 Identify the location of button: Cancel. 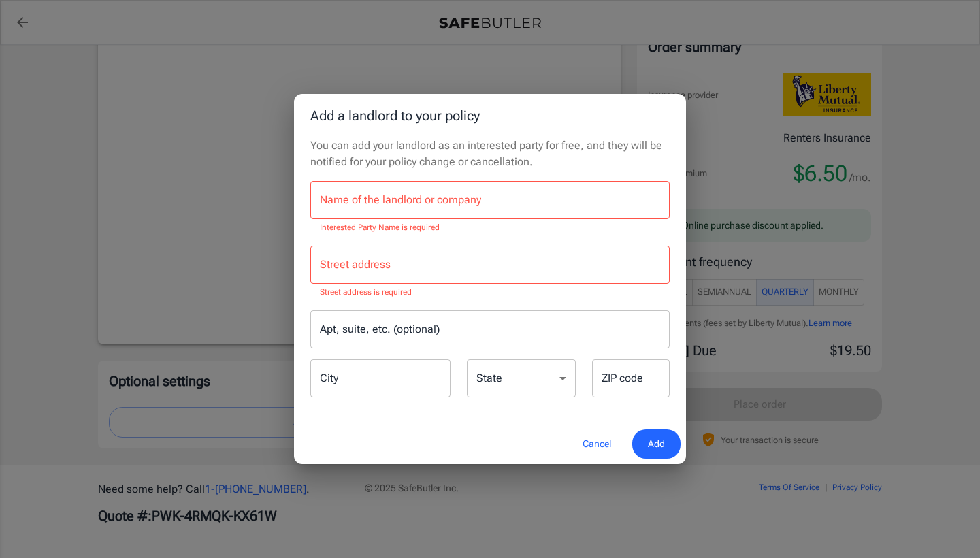
(597, 443).